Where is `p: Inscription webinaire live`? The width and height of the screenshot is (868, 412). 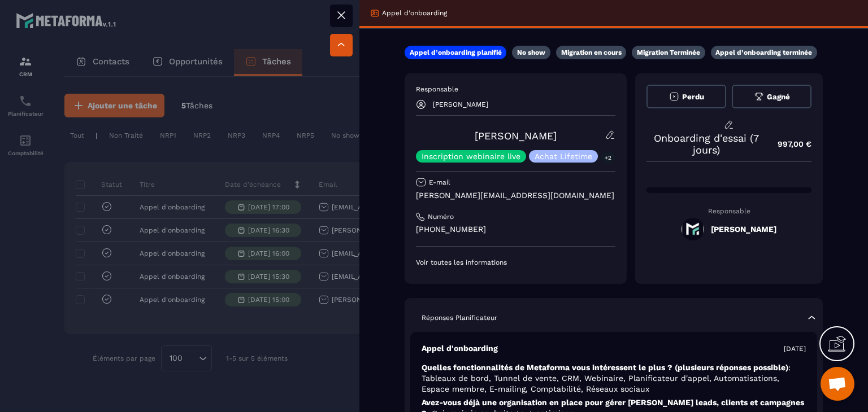 p: Inscription webinaire live is located at coordinates (471, 156).